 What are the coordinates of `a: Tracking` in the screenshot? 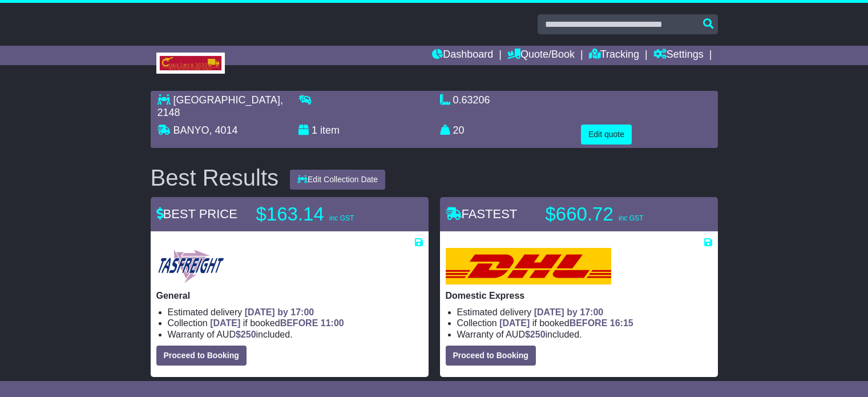 It's located at (614, 56).